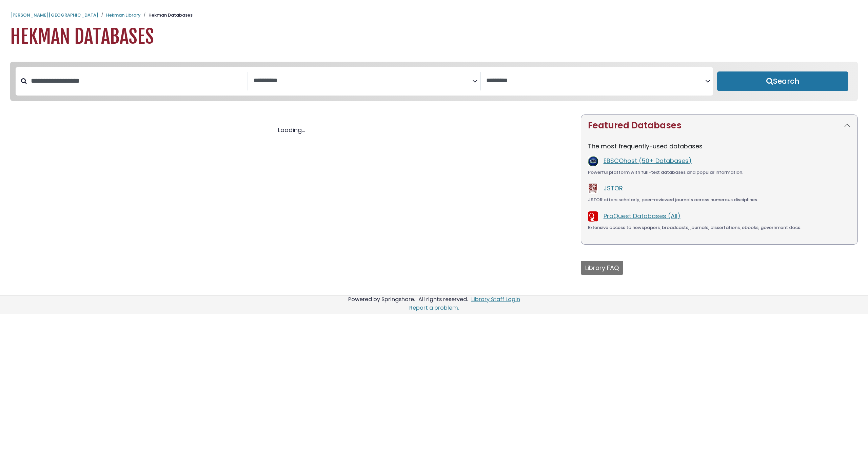 The height and width of the screenshot is (458, 868). What do you see at coordinates (783, 81) in the screenshot?
I see `button: Submit for Search Results` at bounding box center [783, 81].